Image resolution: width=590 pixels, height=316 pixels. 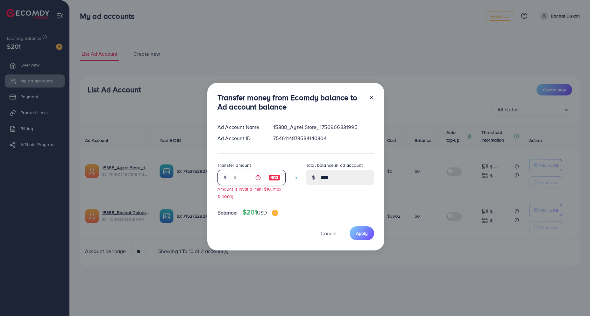 What do you see at coordinates (323, 127) in the screenshot?
I see `div: 15388_Ayzel Store_1756966831995` at bounding box center [323, 127].